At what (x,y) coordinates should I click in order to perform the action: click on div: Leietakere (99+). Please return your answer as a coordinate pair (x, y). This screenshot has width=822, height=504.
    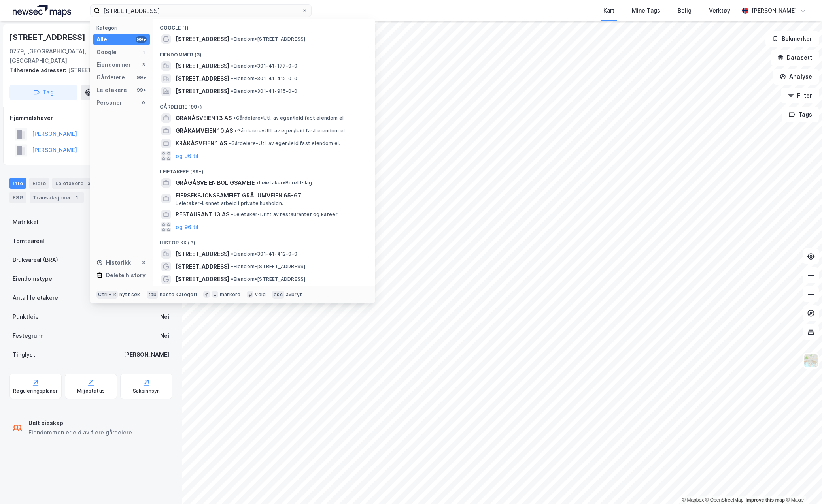
    Looking at the image, I should click on (264, 170).